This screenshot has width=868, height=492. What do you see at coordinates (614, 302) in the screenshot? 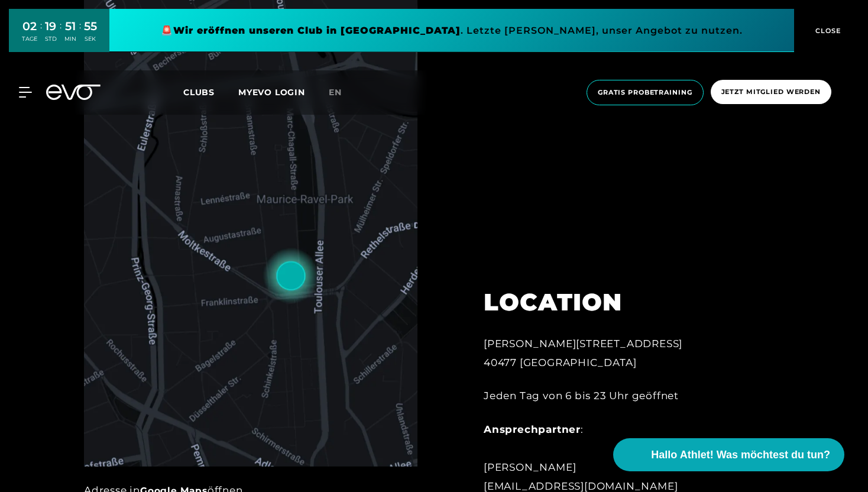
I see `h2: LOCATION` at bounding box center [614, 302].